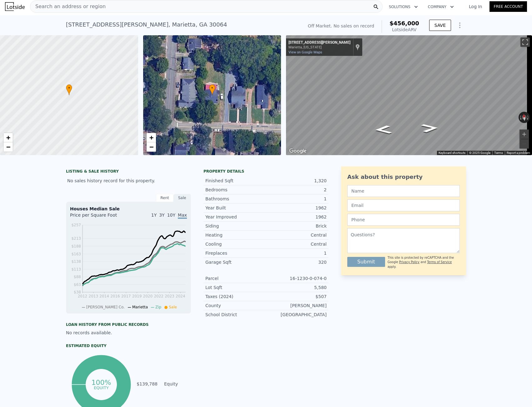  Describe the element at coordinates (236, 306) in the screenshot. I see `div: County` at that location.